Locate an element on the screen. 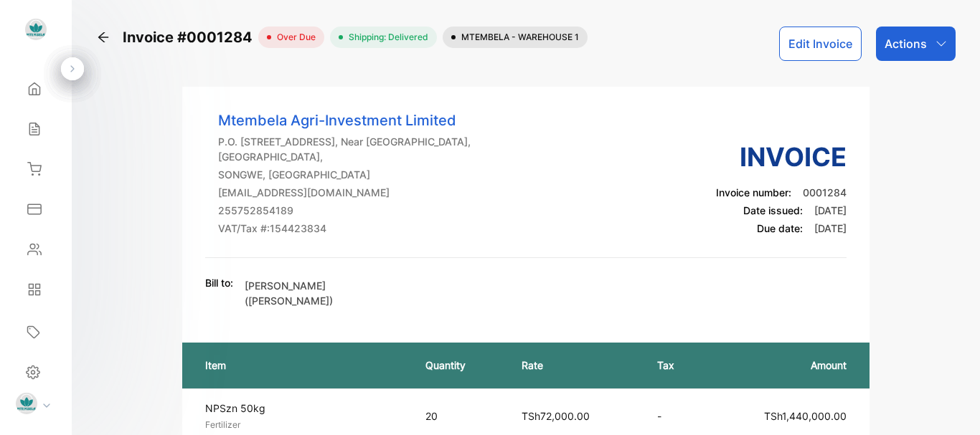  p: NPSzn 50kg is located at coordinates (302, 408).